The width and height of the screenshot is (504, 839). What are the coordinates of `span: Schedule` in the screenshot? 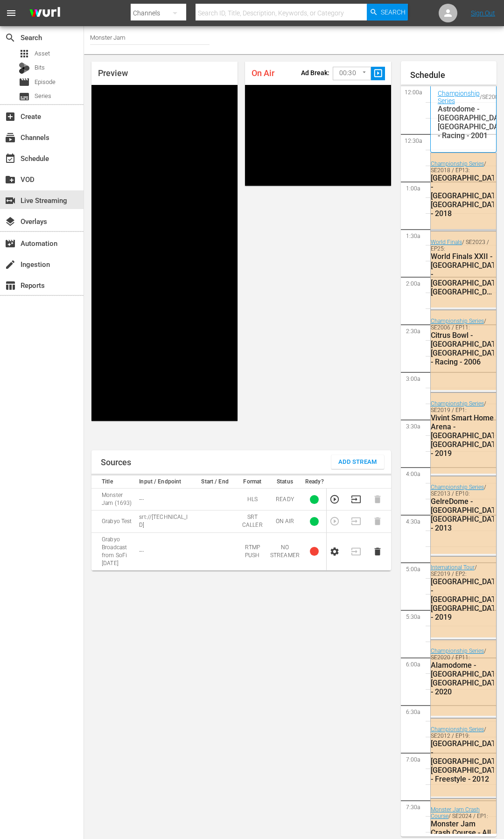 It's located at (10, 158).